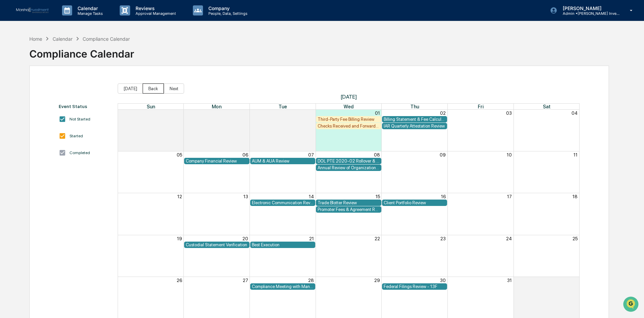 The image size is (644, 318). Describe the element at coordinates (245, 238) in the screenshot. I see `button: 20` at that location.